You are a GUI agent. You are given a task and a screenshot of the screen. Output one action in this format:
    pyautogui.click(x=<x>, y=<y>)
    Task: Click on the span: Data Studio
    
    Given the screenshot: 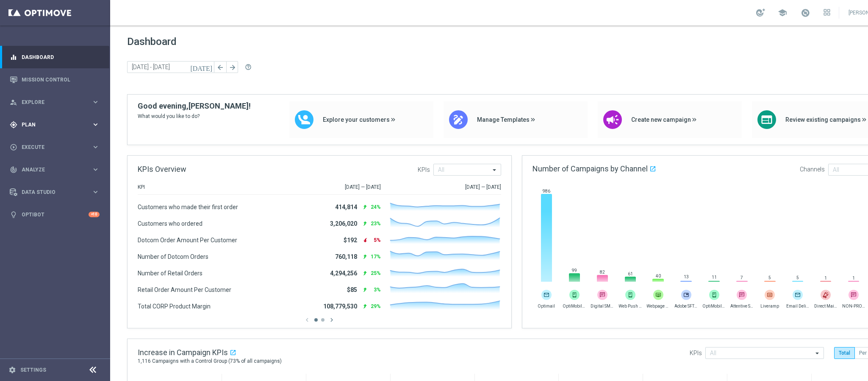 What is the action you would take?
    pyautogui.click(x=56, y=192)
    